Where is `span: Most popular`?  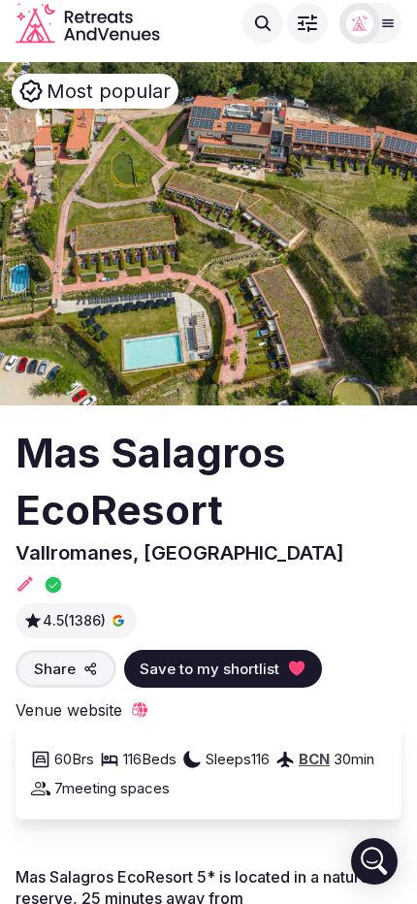
span: Most popular is located at coordinates (109, 91).